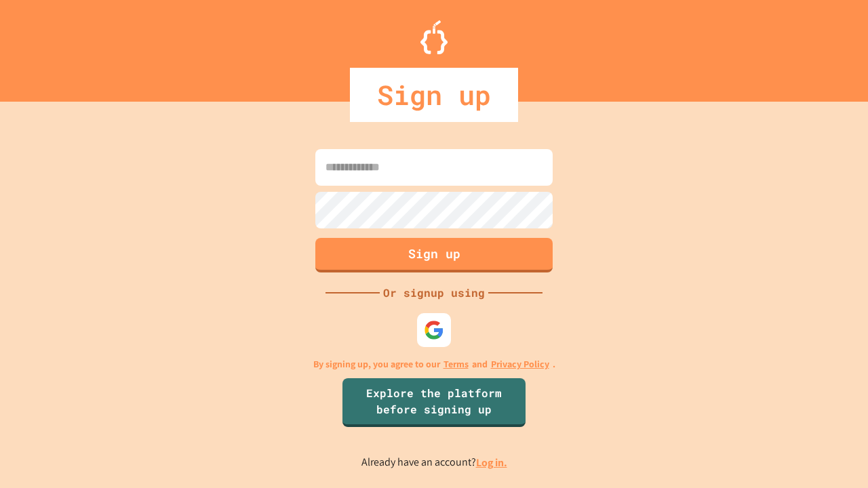 This screenshot has width=868, height=488. Describe the element at coordinates (520, 364) in the screenshot. I see `a: Privacy Policy` at that location.